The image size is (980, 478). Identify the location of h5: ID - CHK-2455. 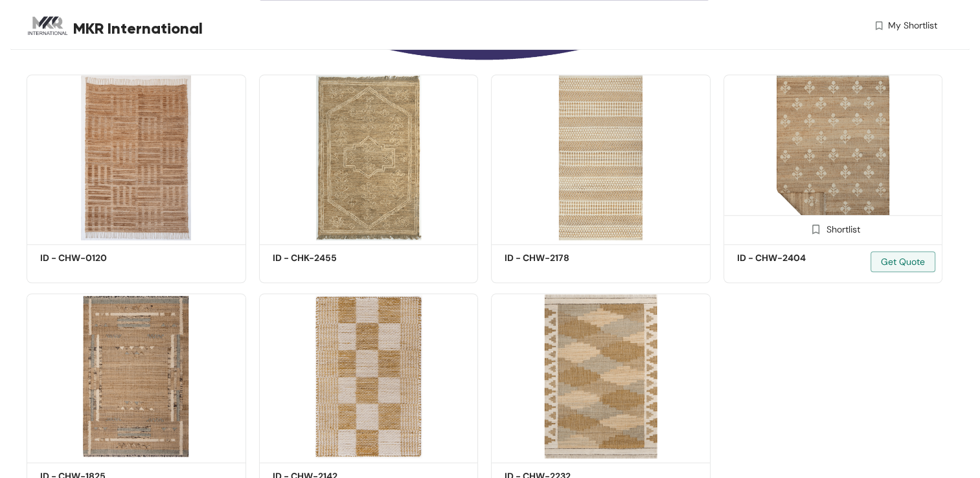
(328, 258).